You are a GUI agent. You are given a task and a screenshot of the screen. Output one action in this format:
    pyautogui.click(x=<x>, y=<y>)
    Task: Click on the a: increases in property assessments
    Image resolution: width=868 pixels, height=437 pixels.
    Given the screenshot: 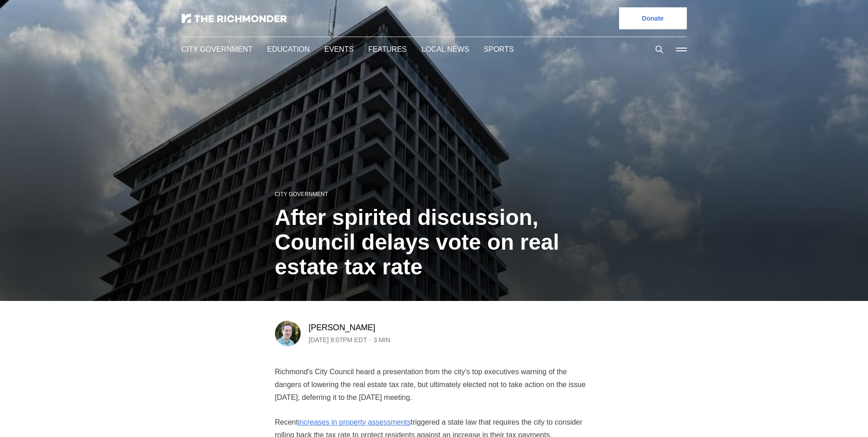 What is the action you would take?
    pyautogui.click(x=356, y=423)
    